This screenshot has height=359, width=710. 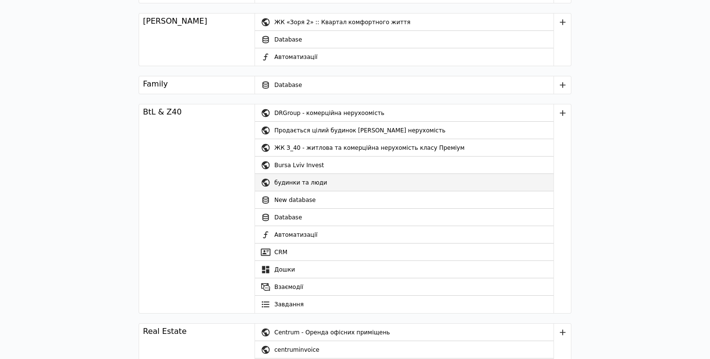 I want to click on a: ЖК З_40 - житлова та комерційна нерухомість класу Преміум, so click(x=404, y=148).